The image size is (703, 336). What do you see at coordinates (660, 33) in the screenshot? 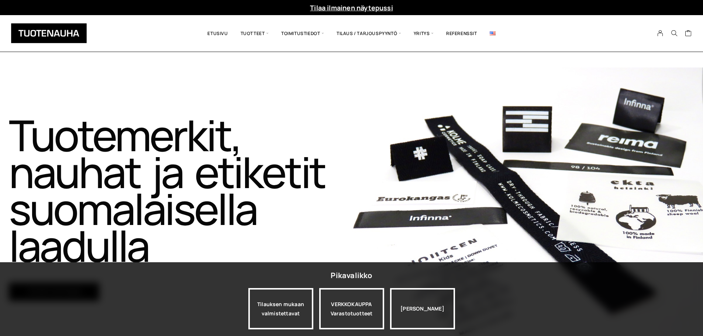
I see `a: My Account` at bounding box center [660, 33].